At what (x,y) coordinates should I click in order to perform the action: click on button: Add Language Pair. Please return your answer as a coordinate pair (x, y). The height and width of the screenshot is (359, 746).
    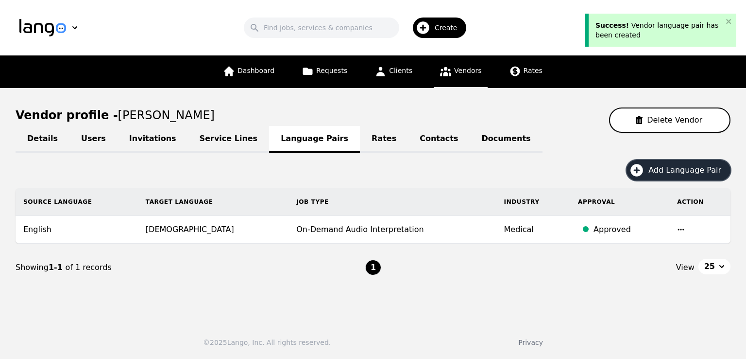
    Looking at the image, I should click on (679, 170).